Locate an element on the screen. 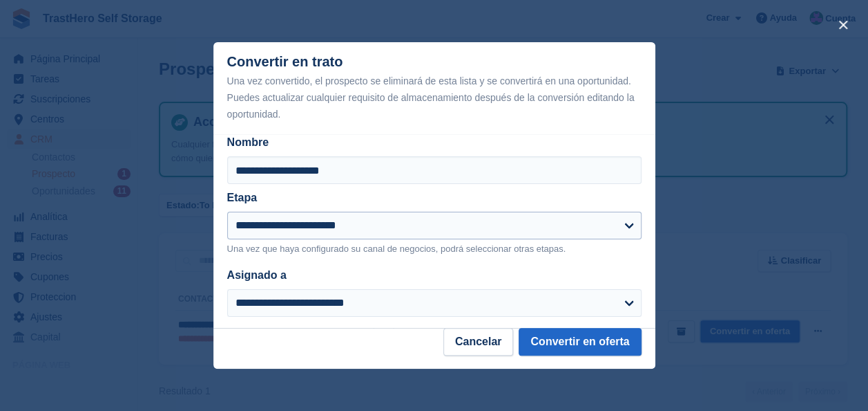 Image resolution: width=868 pixels, height=411 pixels. p: Una vez que haya configurado su canal de negocios, podrá seleccionar otras etapas. is located at coordinates (435, 249).